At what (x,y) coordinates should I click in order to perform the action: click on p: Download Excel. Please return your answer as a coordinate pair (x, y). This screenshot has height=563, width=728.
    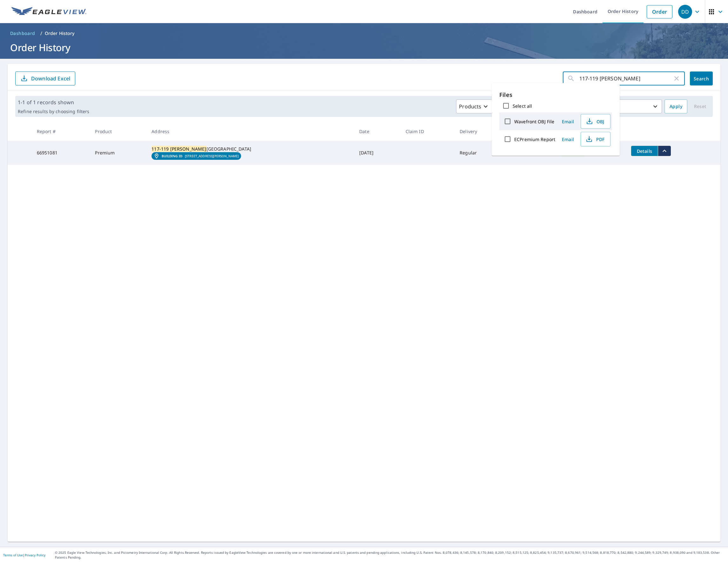
    Looking at the image, I should click on (50, 79).